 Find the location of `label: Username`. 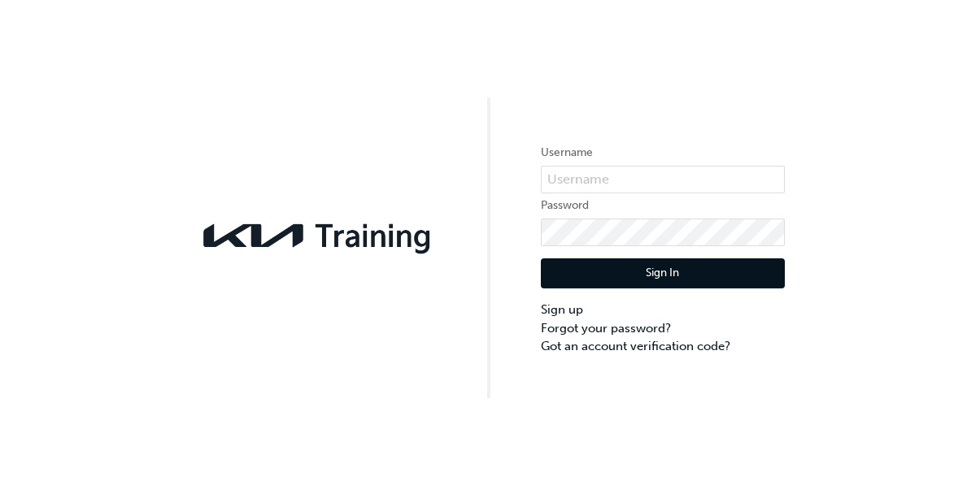

label: Username is located at coordinates (663, 153).